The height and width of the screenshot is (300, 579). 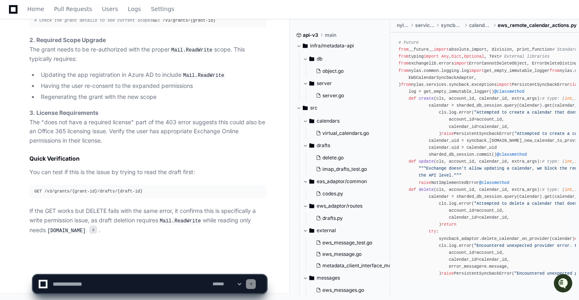 What do you see at coordinates (65, 72) in the screenshot?
I see `div: We're available if you need us!` at bounding box center [65, 72].